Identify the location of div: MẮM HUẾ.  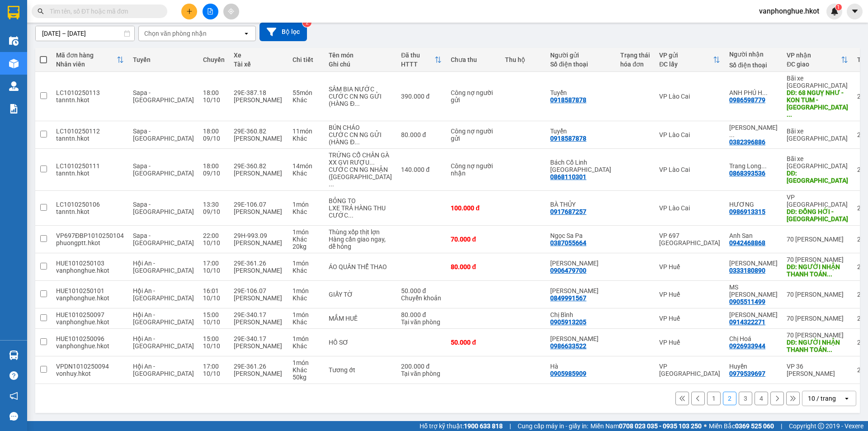
(360, 318).